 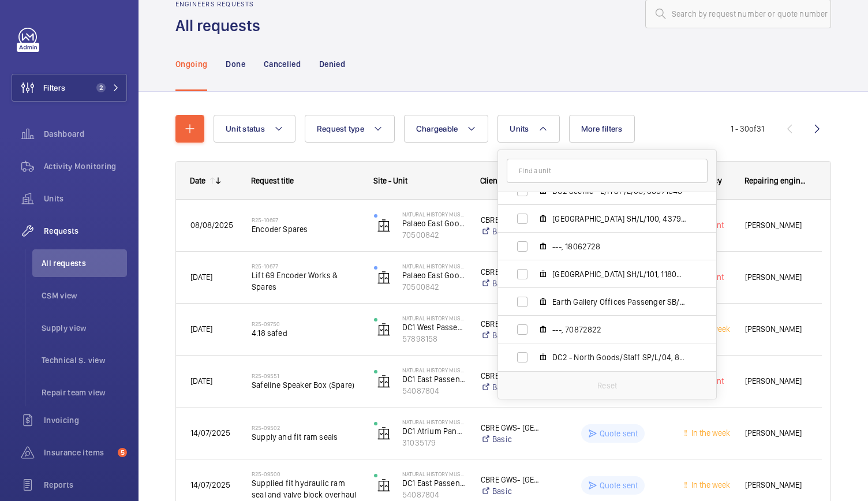 I want to click on button: Chargeable, so click(x=446, y=129).